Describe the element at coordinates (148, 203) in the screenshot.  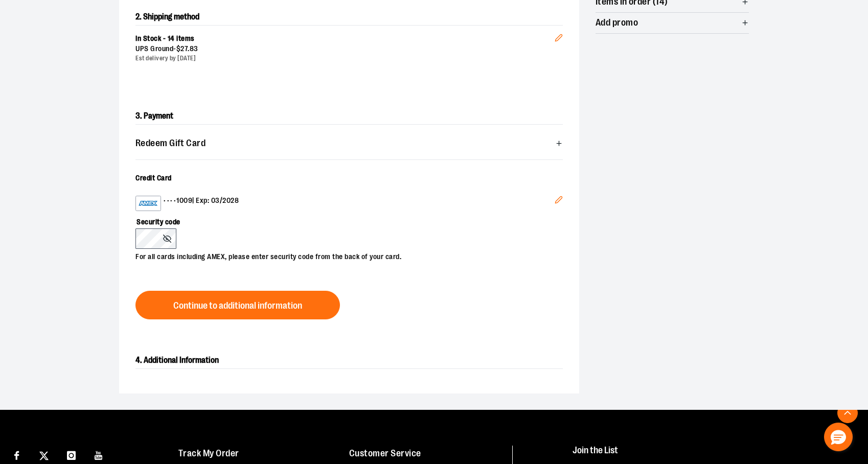
I see `img: American Express card example showing the 15-digit card number` at that location.